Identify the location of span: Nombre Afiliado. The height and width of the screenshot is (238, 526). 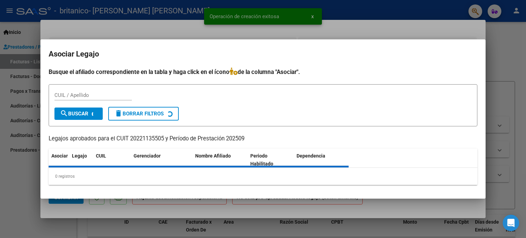
(213, 156).